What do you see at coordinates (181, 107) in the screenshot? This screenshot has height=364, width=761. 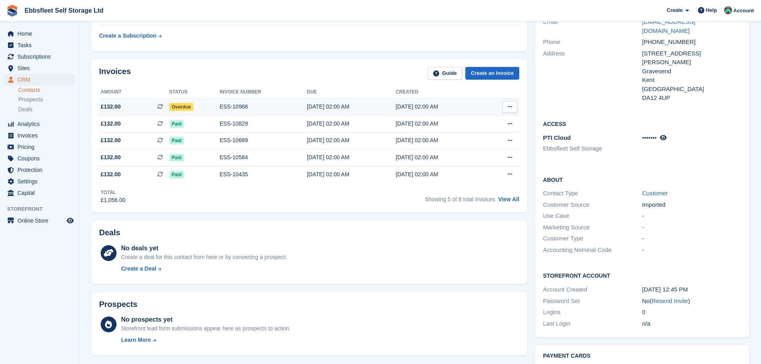 I see `span: Overdue` at bounding box center [181, 107].